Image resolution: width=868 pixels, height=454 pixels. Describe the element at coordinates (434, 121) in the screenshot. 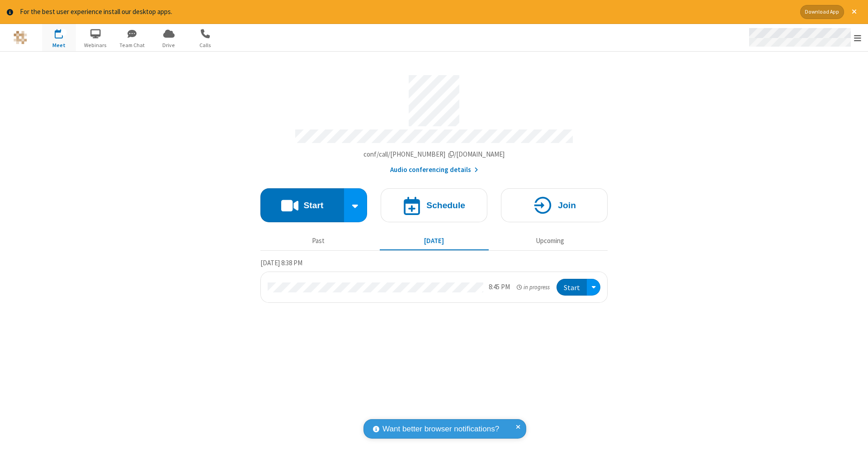

I see `section: Account details` at that location.